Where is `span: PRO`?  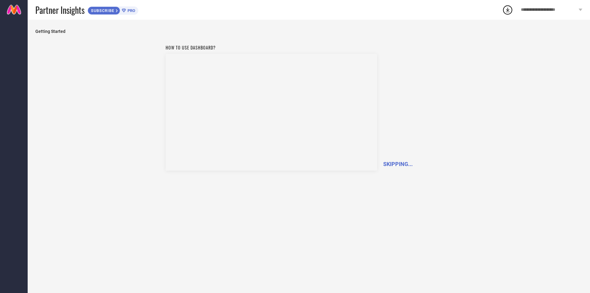
span: PRO is located at coordinates (131, 10).